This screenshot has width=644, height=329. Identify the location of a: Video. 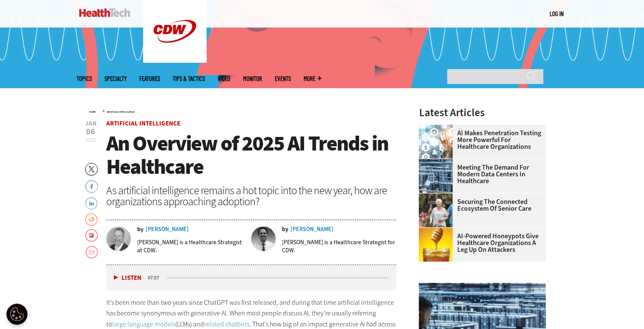
(224, 79).